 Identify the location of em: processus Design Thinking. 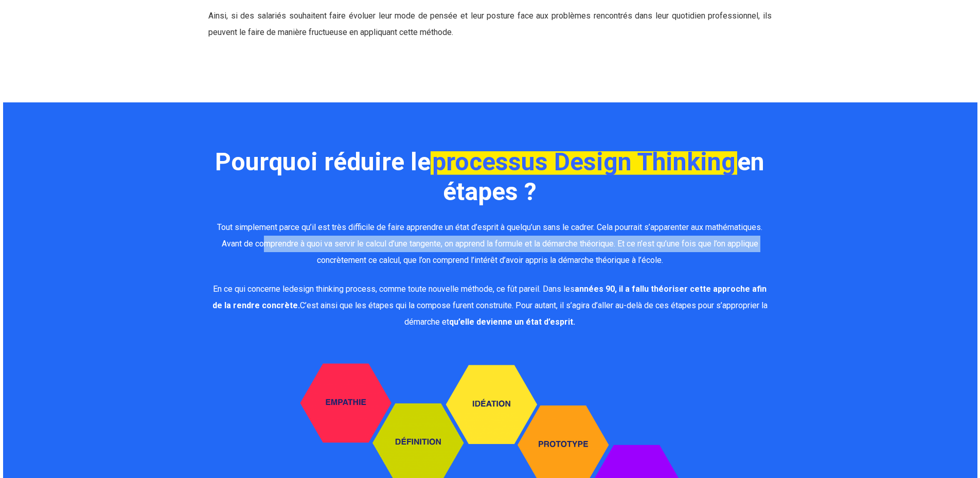
(584, 161).